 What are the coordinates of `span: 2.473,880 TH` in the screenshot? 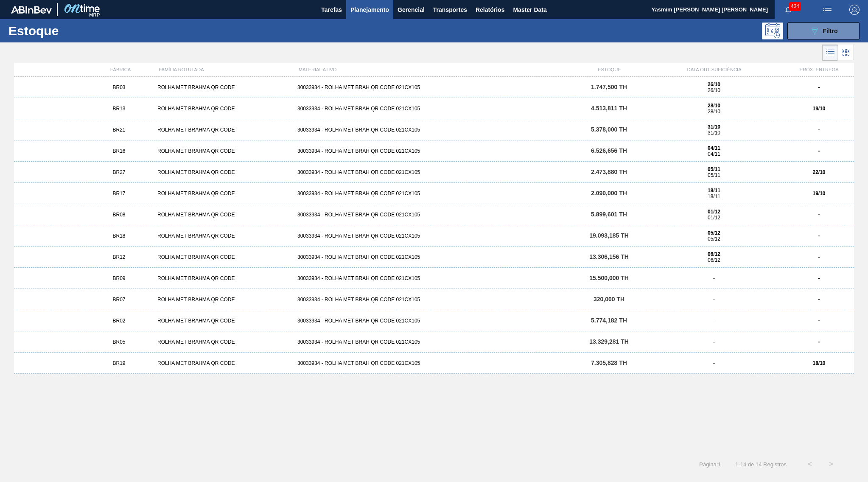 It's located at (609, 172).